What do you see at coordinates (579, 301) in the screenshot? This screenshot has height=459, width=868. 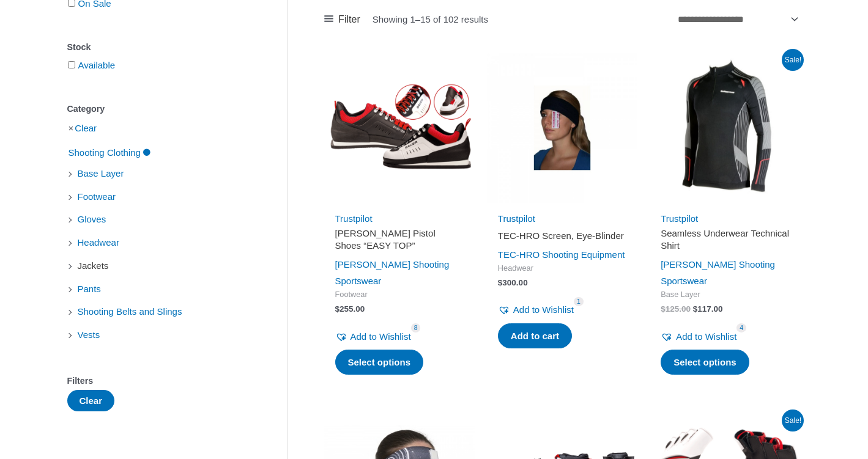 I see `span: 1` at bounding box center [579, 301].